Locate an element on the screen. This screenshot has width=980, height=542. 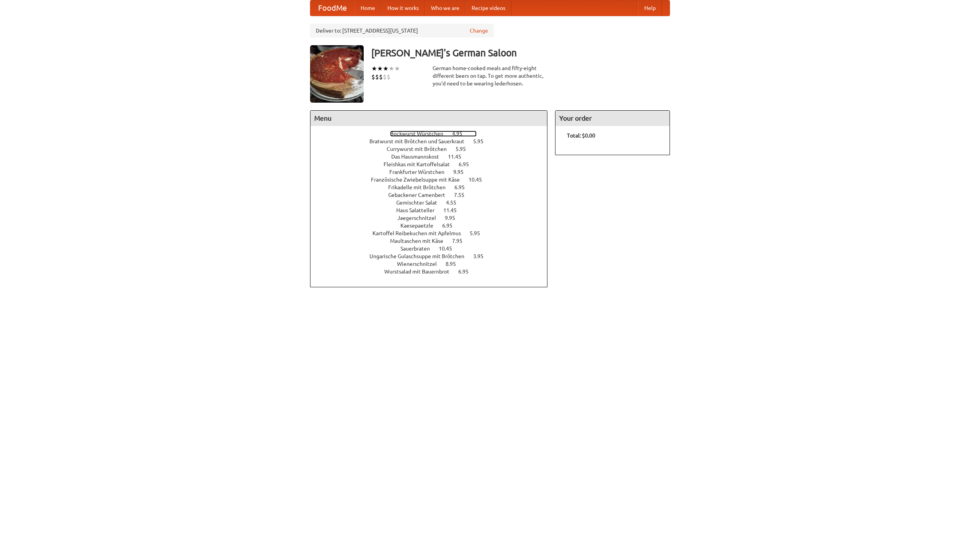
span: Haus Salatteller is located at coordinates (419, 210).